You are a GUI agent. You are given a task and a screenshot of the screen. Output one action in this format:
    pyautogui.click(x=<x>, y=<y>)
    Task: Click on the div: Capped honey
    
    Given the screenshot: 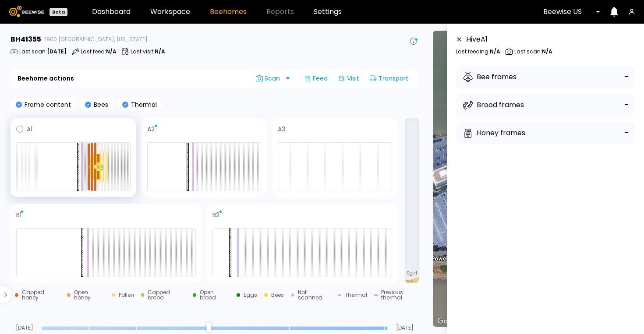 What is the action you would take?
    pyautogui.click(x=41, y=295)
    